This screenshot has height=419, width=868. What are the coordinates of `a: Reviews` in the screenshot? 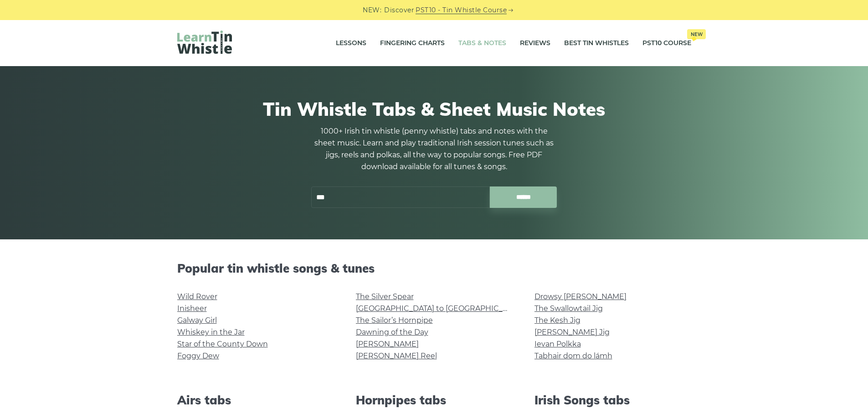 It's located at (535, 43).